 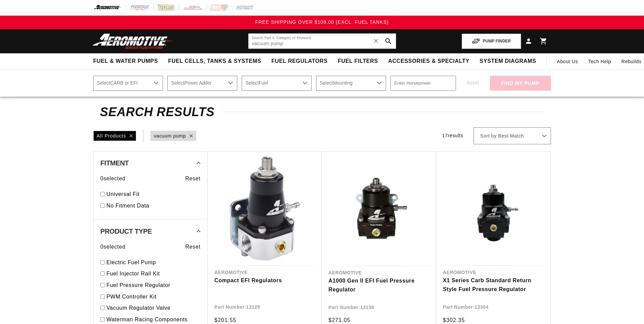 What do you see at coordinates (153, 206) in the screenshot?
I see `a: No Fitment Data` at bounding box center [153, 206].